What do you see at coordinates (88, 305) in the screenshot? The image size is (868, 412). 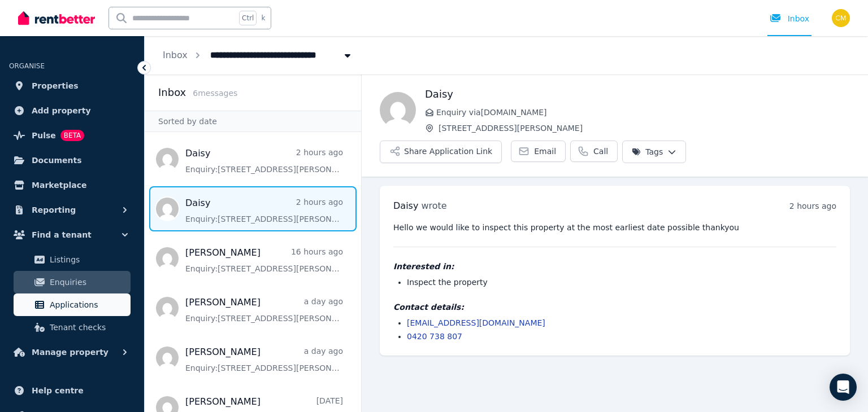 I see `span: Applications` at bounding box center [88, 305].